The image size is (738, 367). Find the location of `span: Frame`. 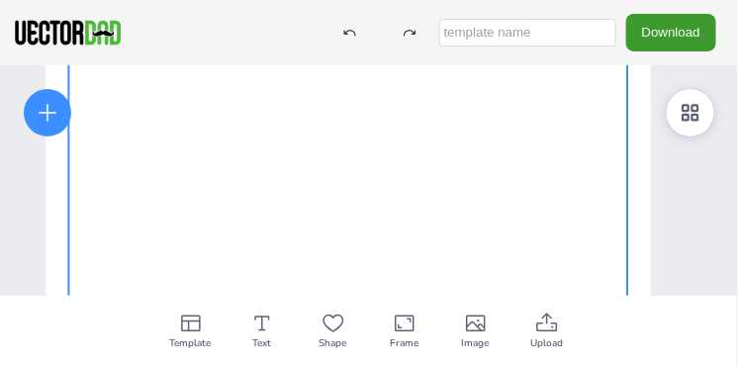

span: Frame is located at coordinates (403, 343).